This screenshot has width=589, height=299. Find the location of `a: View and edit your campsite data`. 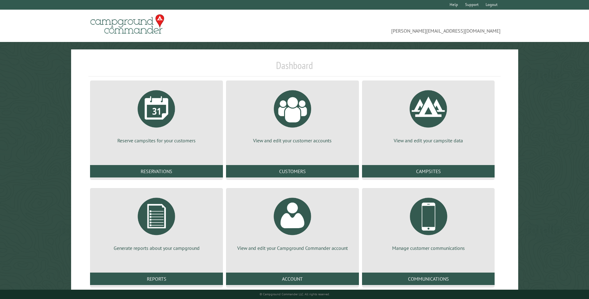

a: View and edit your campsite data is located at coordinates (428, 115).